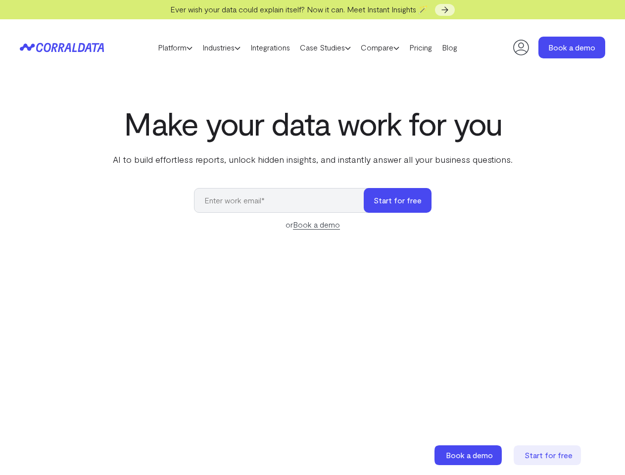 The width and height of the screenshot is (625, 475). What do you see at coordinates (421, 48) in the screenshot?
I see `a: Pricing` at bounding box center [421, 48].